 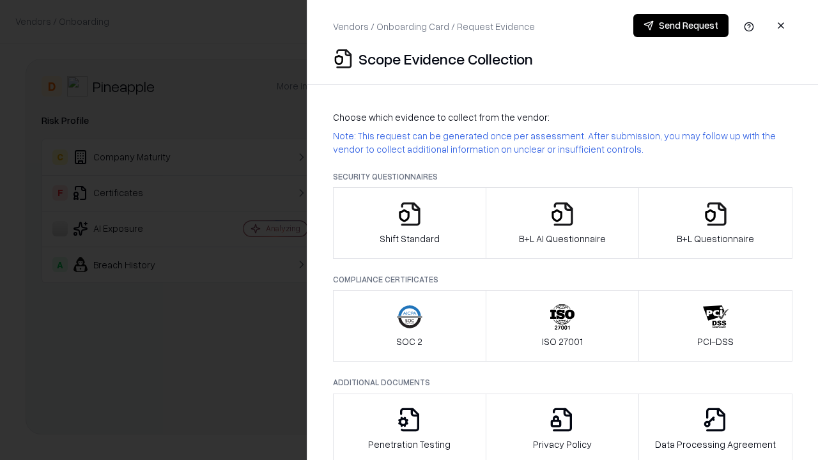 What do you see at coordinates (715, 444) in the screenshot?
I see `p: Data Processing Agreement` at bounding box center [715, 444].